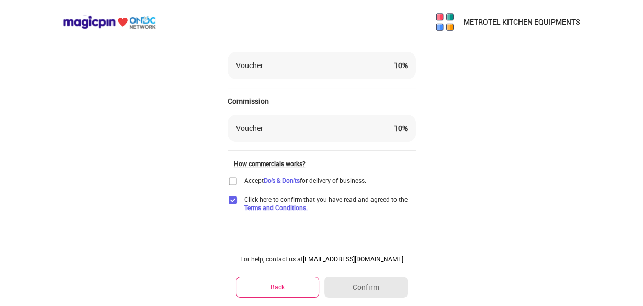  What do you see at coordinates (445, 22) in the screenshot?
I see `img: 5kpy1OYlDsuLhLgQzvHA0b3D2tpYM65o7uN6qQmrajoZMvA06tM6FZ_Luz5y1fMPyyl3GnnvzWZcaj6n5kJuFGoMPPY` at bounding box center [445, 22].